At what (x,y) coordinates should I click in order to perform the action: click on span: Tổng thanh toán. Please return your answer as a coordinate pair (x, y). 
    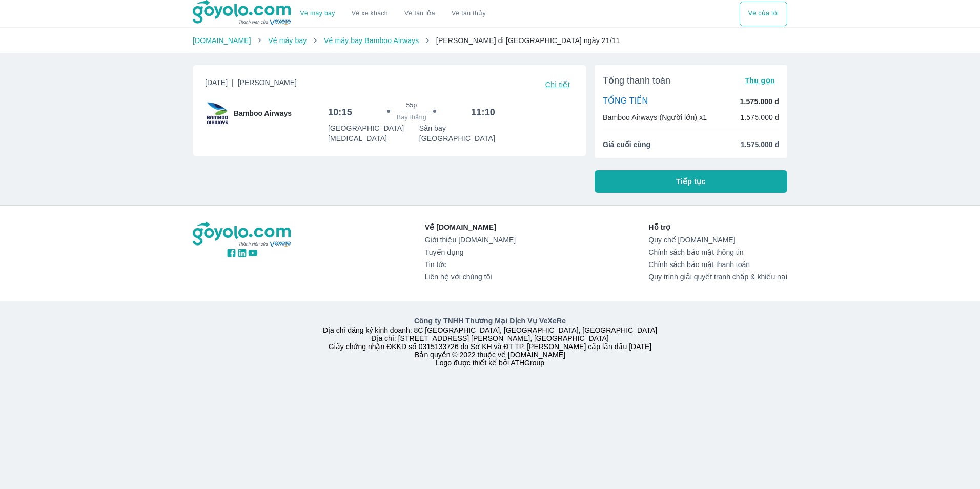
    Looking at the image, I should click on (637, 80).